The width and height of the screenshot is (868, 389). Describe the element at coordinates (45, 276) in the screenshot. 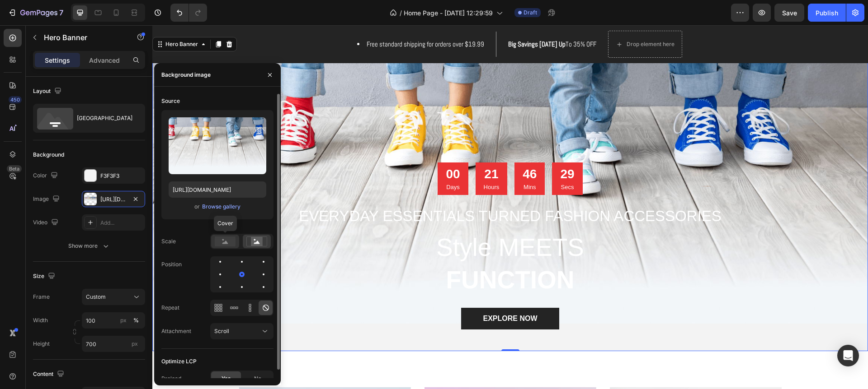

I see `div: Size` at that location.